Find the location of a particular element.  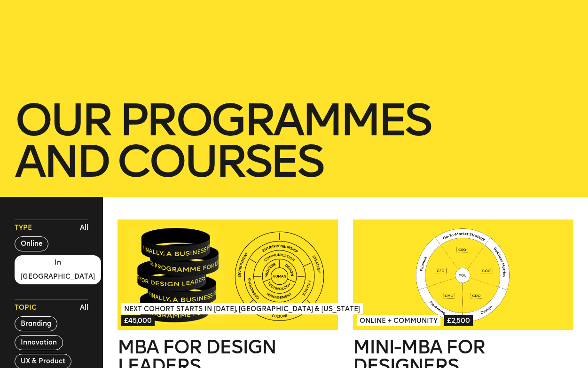

span: £45,000 is located at coordinates (137, 321).